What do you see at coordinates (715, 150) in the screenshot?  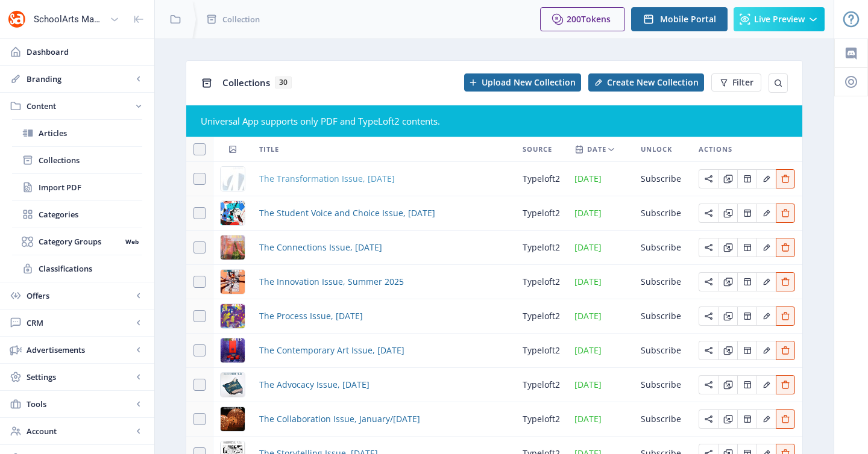 I see `span: Actions` at bounding box center [715, 150].